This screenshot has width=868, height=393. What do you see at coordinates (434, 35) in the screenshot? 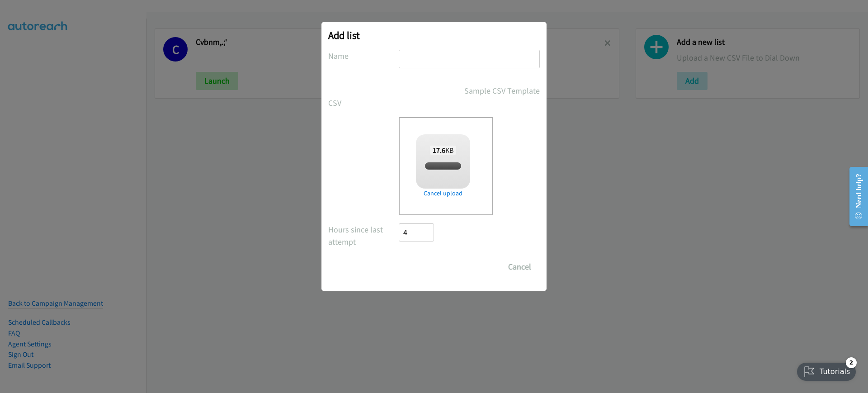
I see `h2: Add list` at bounding box center [434, 35].